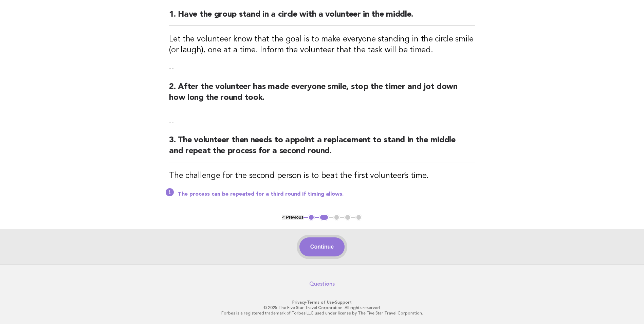 Image resolution: width=644 pixels, height=324 pixels. Describe the element at coordinates (311, 218) in the screenshot. I see `button: 1` at that location.